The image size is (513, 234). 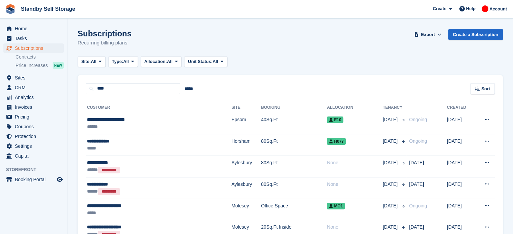 What do you see at coordinates (428, 35) in the screenshot?
I see `span: Export` at bounding box center [428, 35].